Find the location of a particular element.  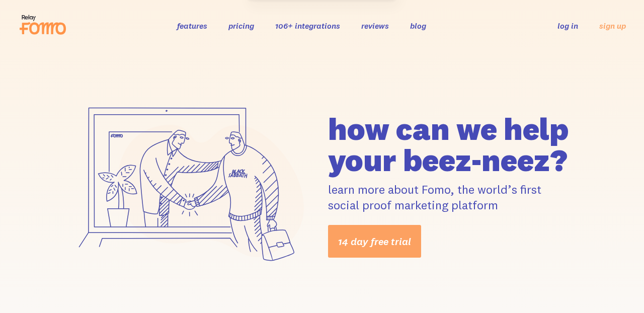

a: log in is located at coordinates (568, 26).